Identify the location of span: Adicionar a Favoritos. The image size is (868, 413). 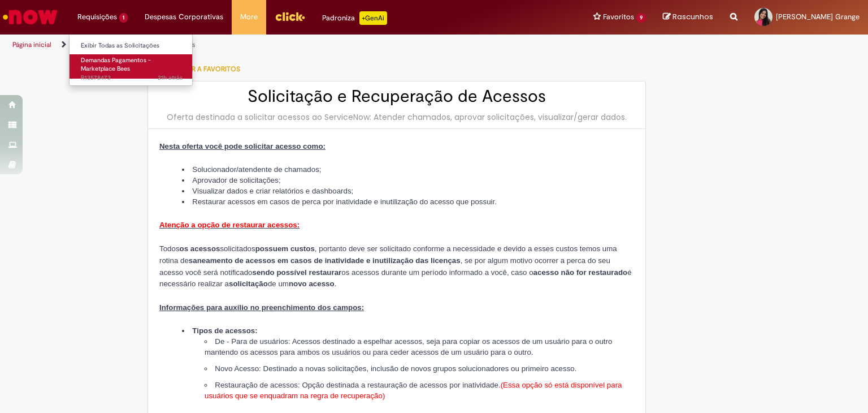
(200, 69).